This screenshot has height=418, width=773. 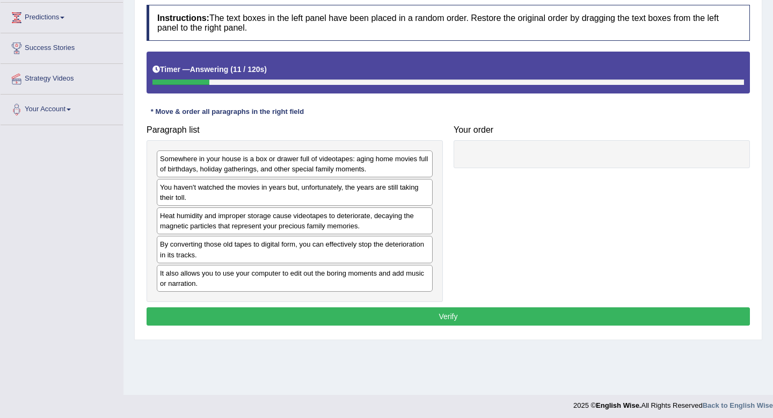 I want to click on div: 2025 © All Rights Reserved, so click(x=673, y=402).